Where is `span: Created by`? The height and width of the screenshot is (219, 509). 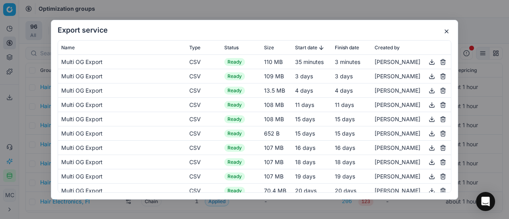
span: Created by is located at coordinates (387, 47).